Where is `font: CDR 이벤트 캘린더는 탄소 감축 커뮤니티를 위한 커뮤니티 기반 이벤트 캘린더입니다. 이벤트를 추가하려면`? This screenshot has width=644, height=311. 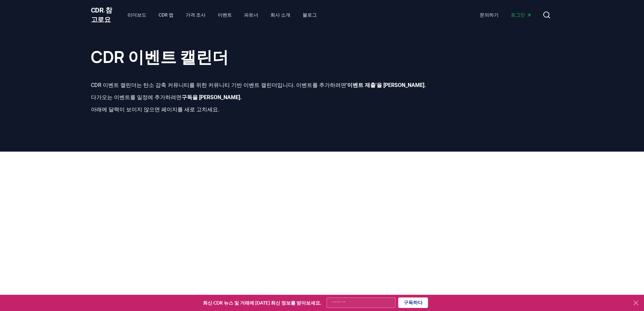
font: CDR 이벤트 캘린더는 탄소 감축 커뮤니티를 위한 커뮤니티 기반 이벤트 캘린더입니다. 이벤트를 추가하려면 is located at coordinates (218, 85).